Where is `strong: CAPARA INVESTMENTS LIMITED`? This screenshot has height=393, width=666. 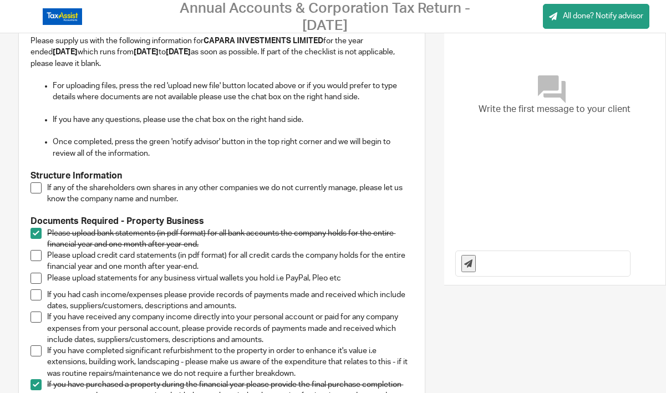 strong: CAPARA INVESTMENTS LIMITED is located at coordinates (263, 41).